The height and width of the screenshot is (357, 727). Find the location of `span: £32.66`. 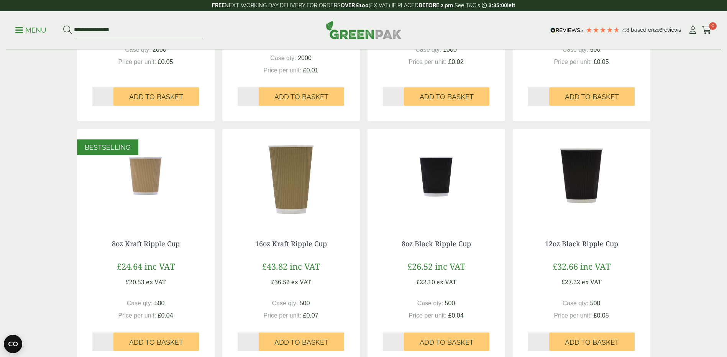

span: £32.66 is located at coordinates (565, 266).